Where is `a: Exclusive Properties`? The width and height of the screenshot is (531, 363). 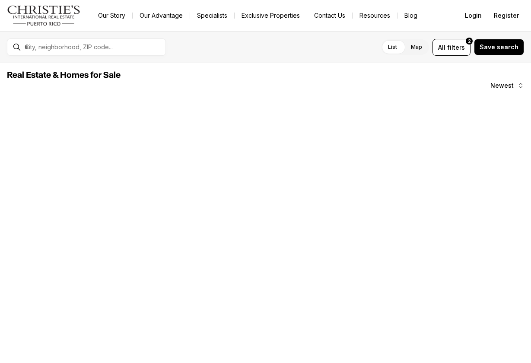
a: Exclusive Properties is located at coordinates (271, 16).